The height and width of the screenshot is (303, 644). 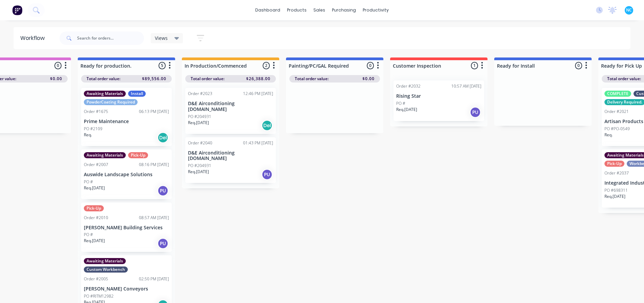 What do you see at coordinates (319, 10) in the screenshot?
I see `div: sales` at bounding box center [319, 10].